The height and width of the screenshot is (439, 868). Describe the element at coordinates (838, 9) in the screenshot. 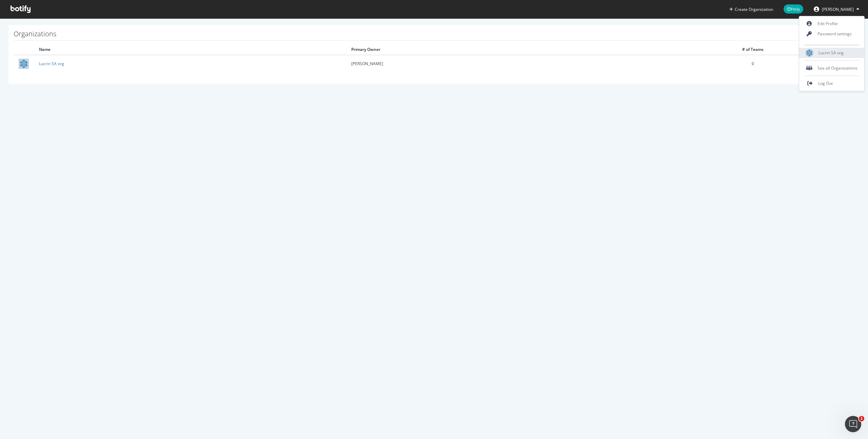

I see `span: Dhiraj Gangoosirdar` at that location.